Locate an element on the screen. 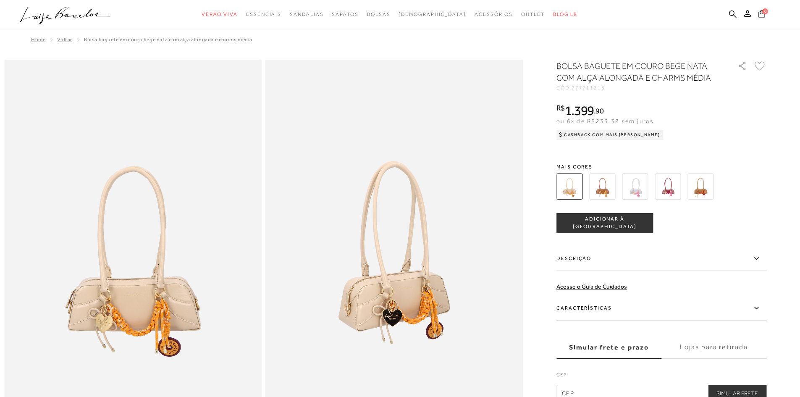 This screenshot has width=800, height=397. a: noSubCategoriesText is located at coordinates (432, 14).